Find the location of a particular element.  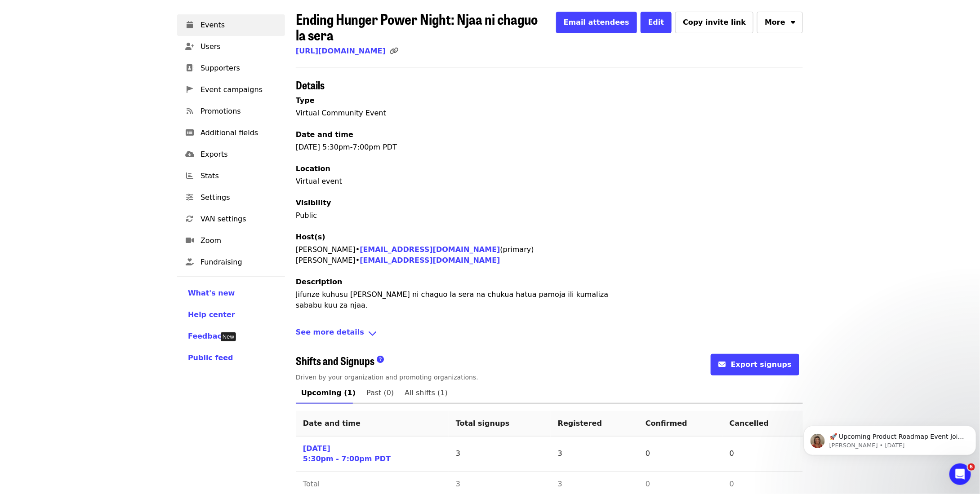

span: Copy invite link is located at coordinates (715, 22).